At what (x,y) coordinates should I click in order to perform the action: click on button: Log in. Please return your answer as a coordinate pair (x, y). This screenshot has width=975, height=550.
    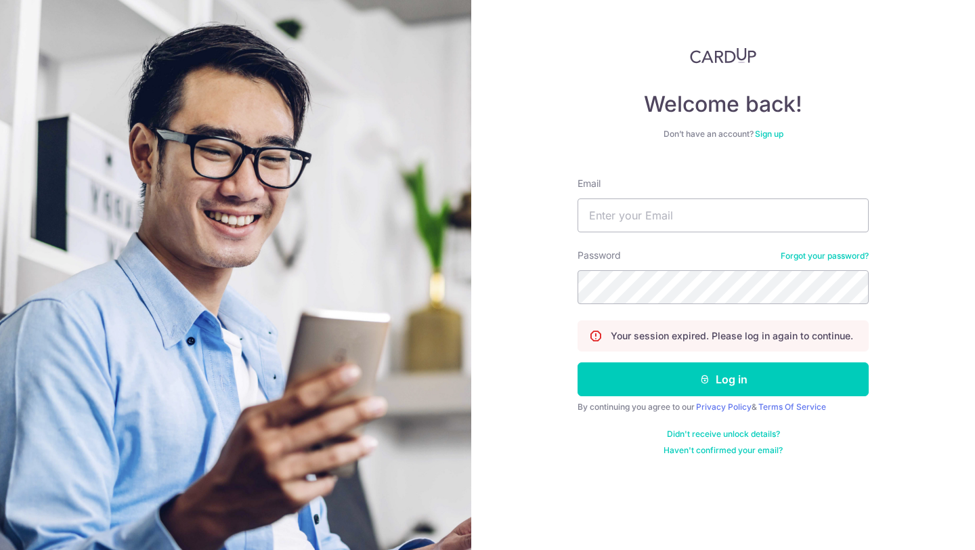
    Looking at the image, I should click on (723, 379).